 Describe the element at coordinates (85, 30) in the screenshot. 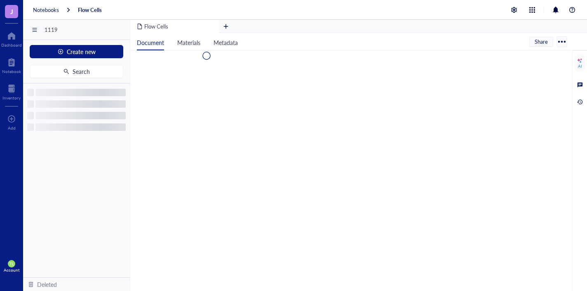

I see `span: 1119` at that location.